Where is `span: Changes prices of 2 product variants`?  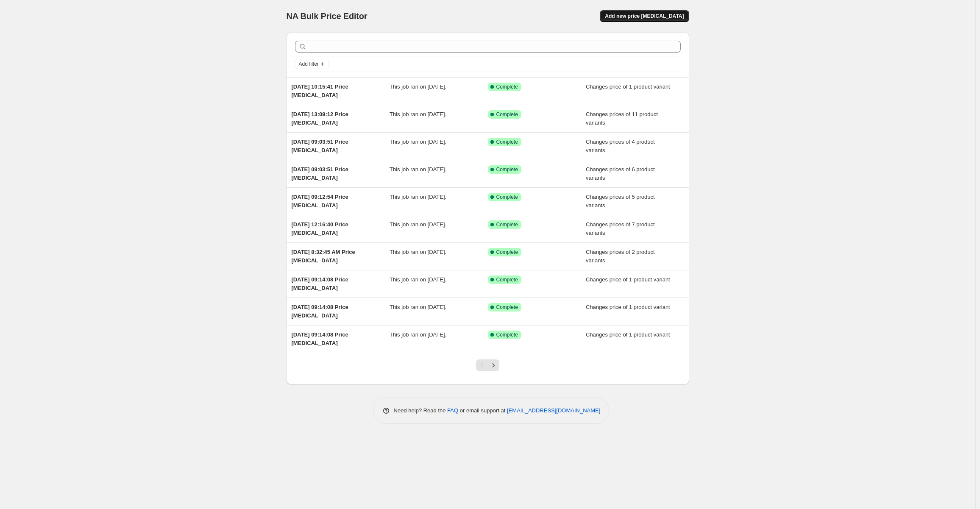 span: Changes prices of 2 product variants is located at coordinates (620, 256).